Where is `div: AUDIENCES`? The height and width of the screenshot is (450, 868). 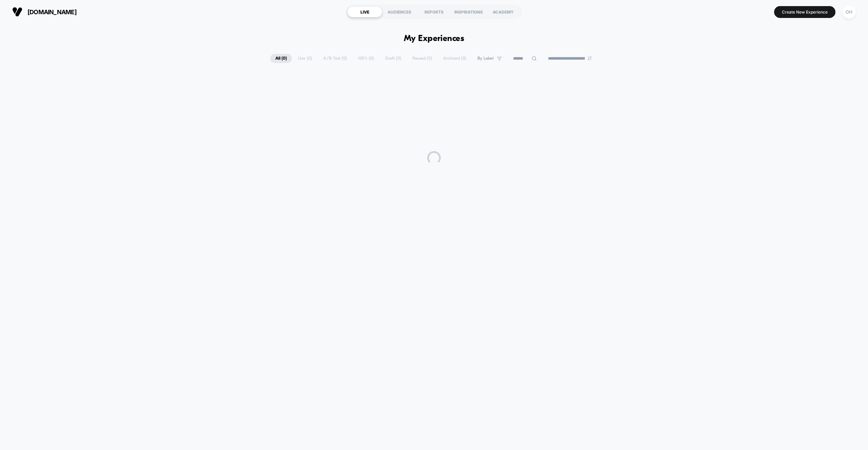 div: AUDIENCES is located at coordinates (399, 11).